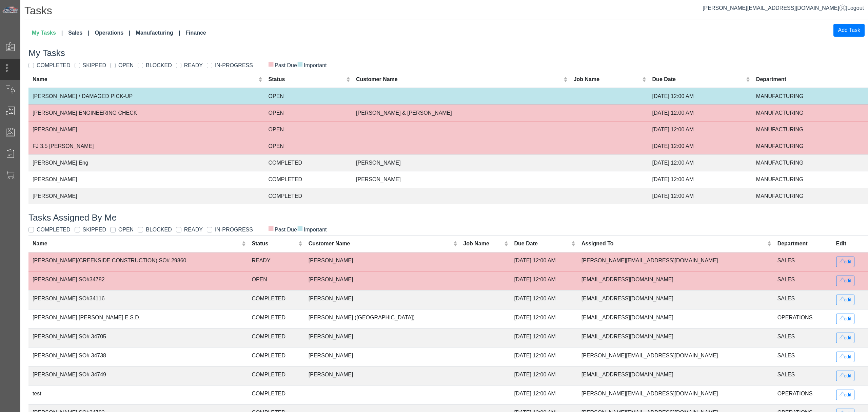 The width and height of the screenshot is (868, 412). I want to click on span: Logout, so click(855, 8).